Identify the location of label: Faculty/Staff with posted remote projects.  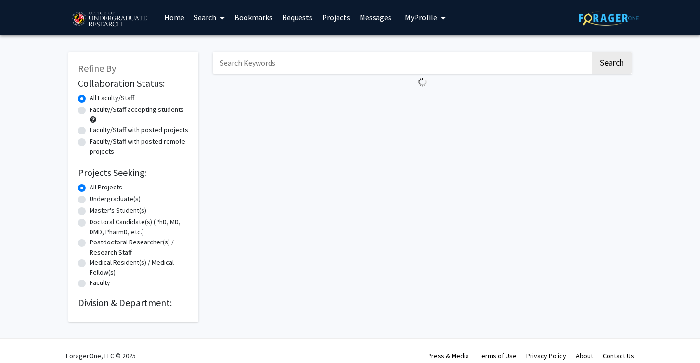
(139, 146).